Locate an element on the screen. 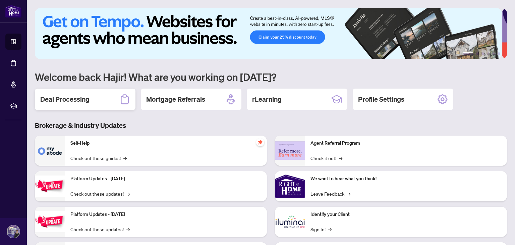  button: Open asap is located at coordinates (499, 232).